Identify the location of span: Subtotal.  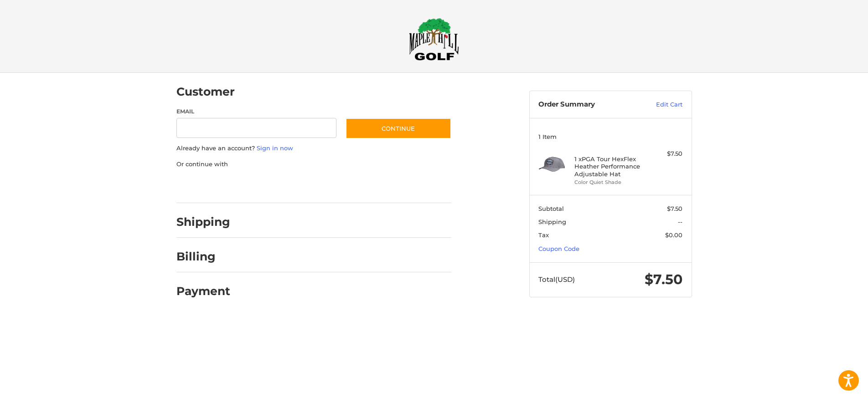
(551, 209).